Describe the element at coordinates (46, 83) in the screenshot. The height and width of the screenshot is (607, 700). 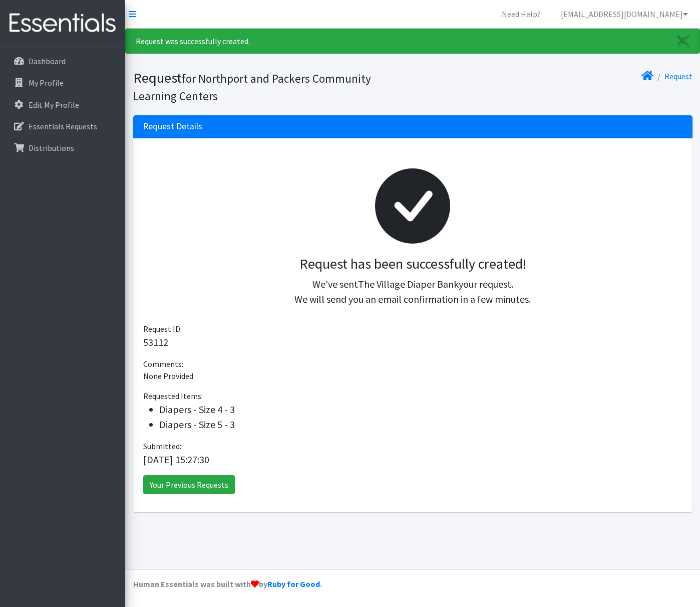
I see `p: My Profile` at that location.